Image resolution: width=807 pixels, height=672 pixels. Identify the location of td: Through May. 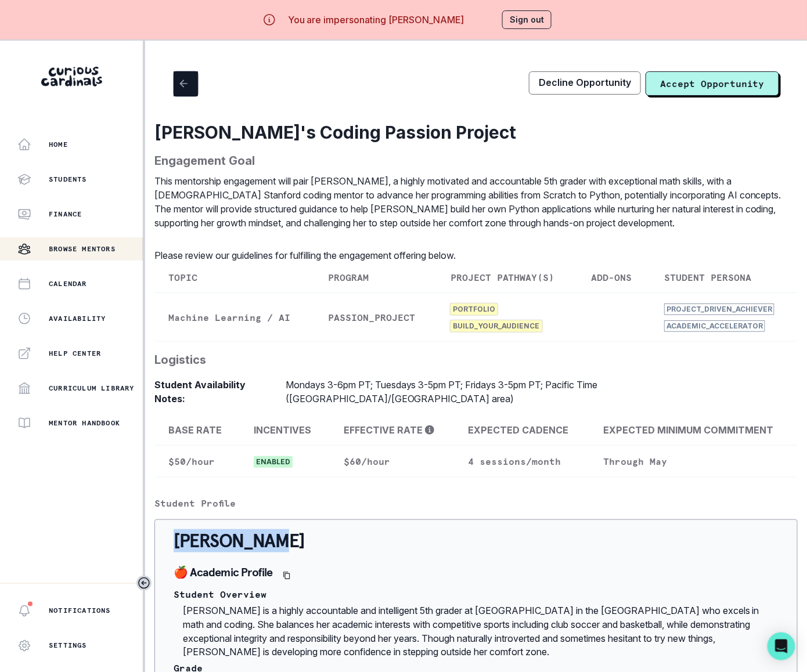
(693, 461).